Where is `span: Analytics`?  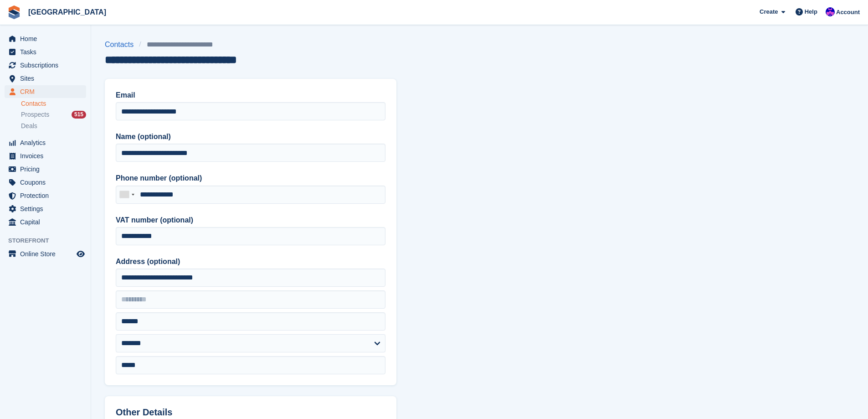 span: Analytics is located at coordinates (47, 143).